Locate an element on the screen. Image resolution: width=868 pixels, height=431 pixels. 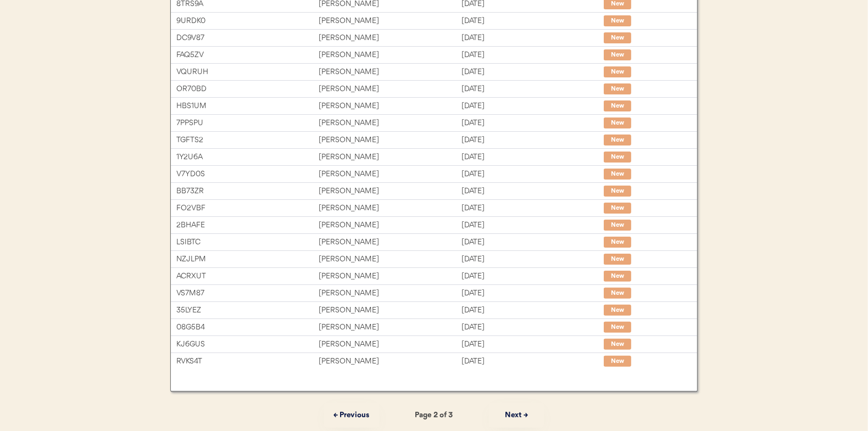
div: LSIBTC is located at coordinates (247, 242).